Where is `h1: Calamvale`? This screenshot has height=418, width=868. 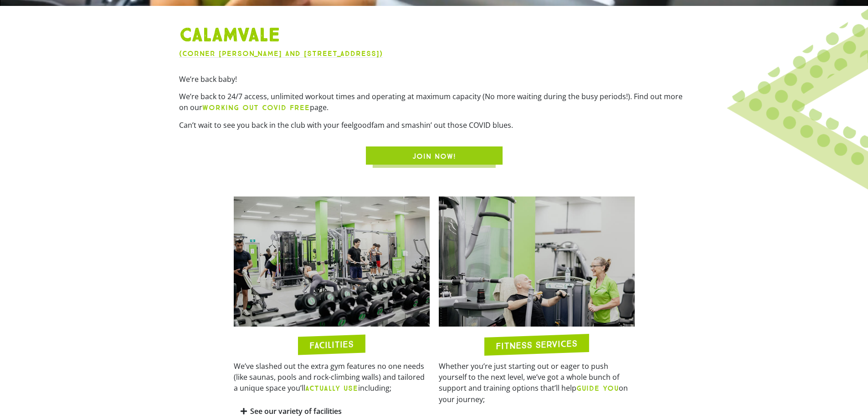 h1: Calamvale is located at coordinates (434, 36).